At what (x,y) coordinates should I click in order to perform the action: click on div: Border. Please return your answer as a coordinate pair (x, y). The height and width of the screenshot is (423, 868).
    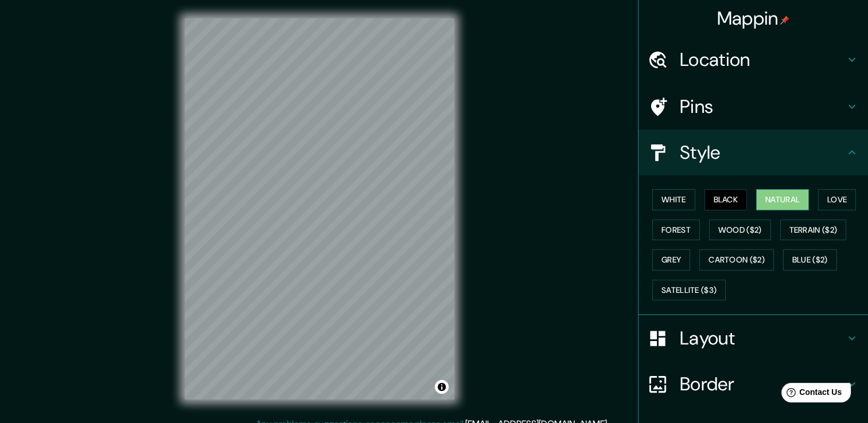
    Looking at the image, I should click on (753, 384).